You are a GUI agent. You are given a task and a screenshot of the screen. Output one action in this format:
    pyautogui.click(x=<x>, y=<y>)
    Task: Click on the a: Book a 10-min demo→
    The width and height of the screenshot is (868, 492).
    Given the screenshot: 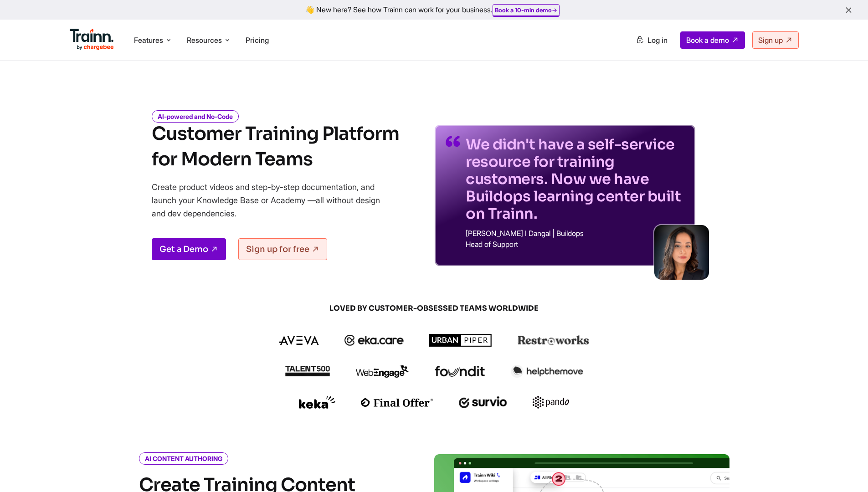 What is the action you would take?
    pyautogui.click(x=525, y=10)
    